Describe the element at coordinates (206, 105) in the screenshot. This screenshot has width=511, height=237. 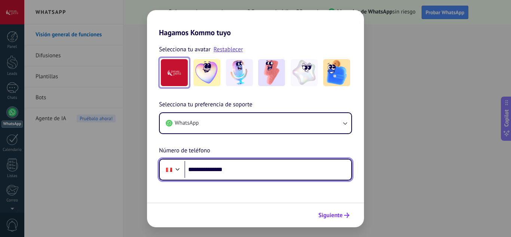
I see `span: Selecciona tu preferencia de soporte` at that location.